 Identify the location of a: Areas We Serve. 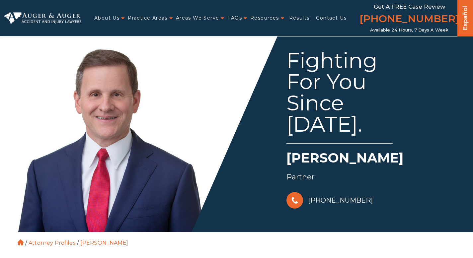
(197, 18).